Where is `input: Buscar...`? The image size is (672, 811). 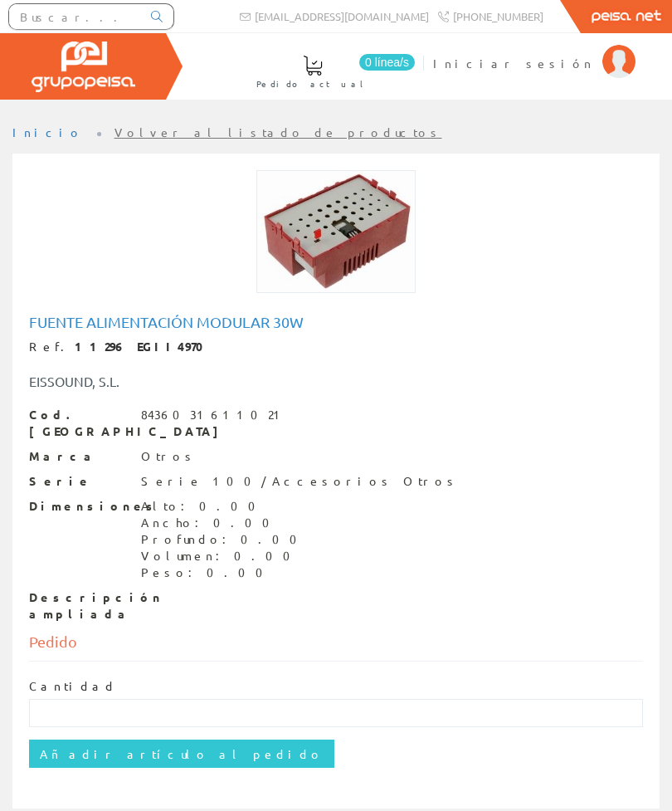 input: Buscar... is located at coordinates (74, 16).